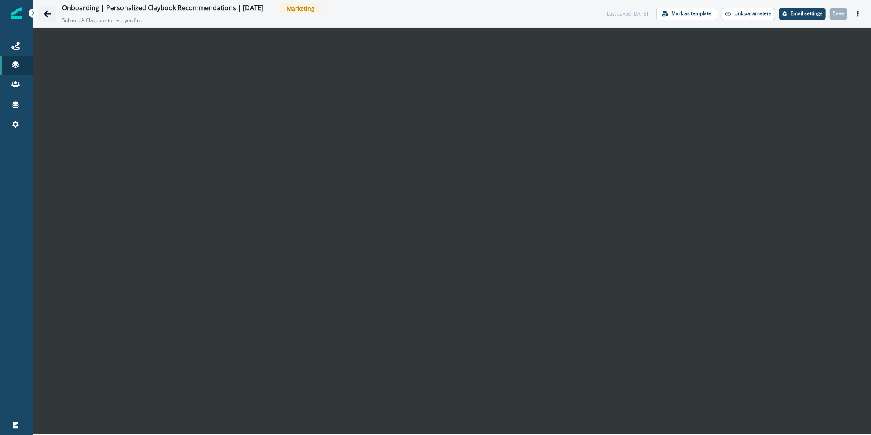 This screenshot has height=435, width=871. Describe the element at coordinates (47, 14) in the screenshot. I see `button: Go back` at that location.